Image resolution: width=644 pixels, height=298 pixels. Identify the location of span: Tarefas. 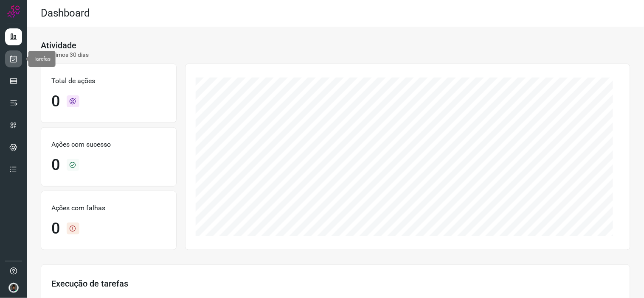
(42, 59).